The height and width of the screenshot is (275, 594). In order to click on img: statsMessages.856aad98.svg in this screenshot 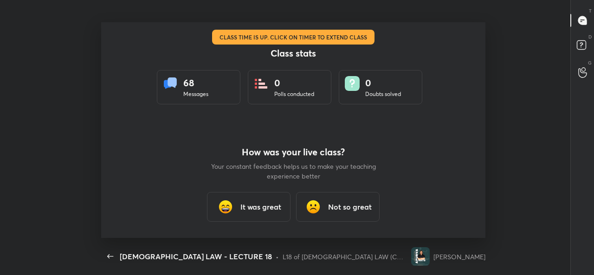, I will do `click(170, 84)`.